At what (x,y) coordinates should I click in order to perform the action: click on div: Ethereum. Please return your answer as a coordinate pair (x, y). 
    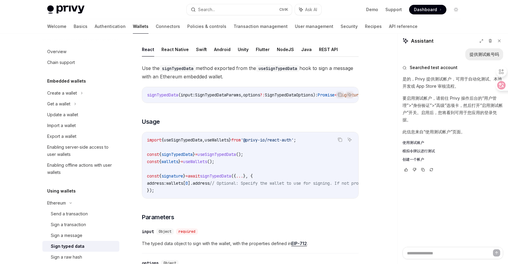
    Looking at the image, I should click on (57, 203).